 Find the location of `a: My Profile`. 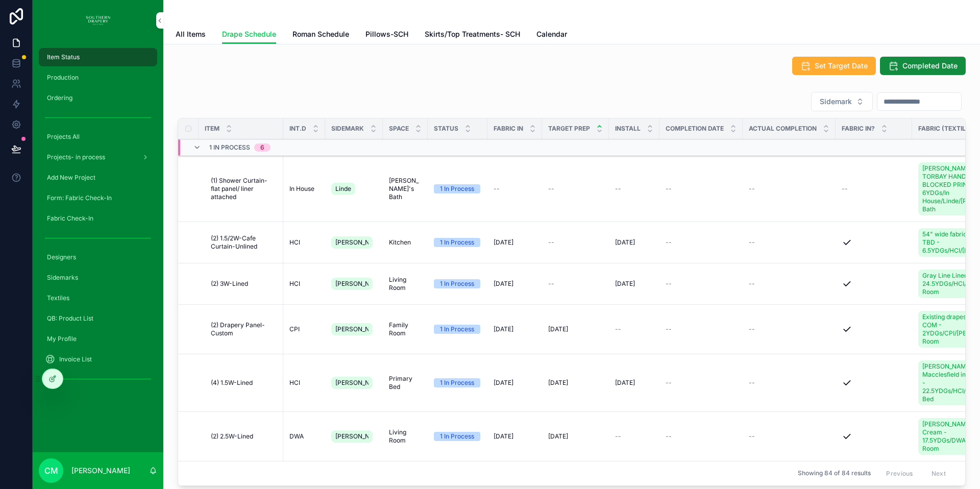

a: My Profile is located at coordinates (98, 339).